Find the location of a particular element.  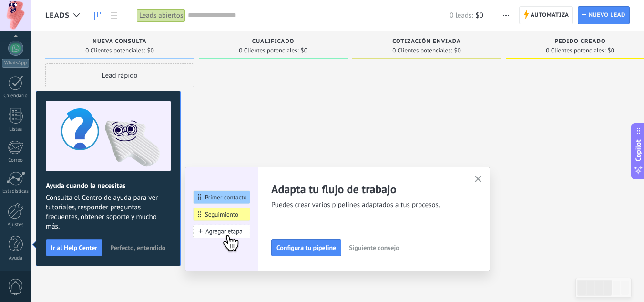

a: Leads is located at coordinates (98, 15).